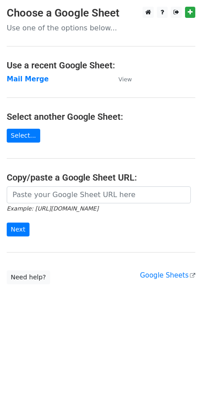 This screenshot has width=202, height=396. I want to click on input: Next, so click(18, 229).